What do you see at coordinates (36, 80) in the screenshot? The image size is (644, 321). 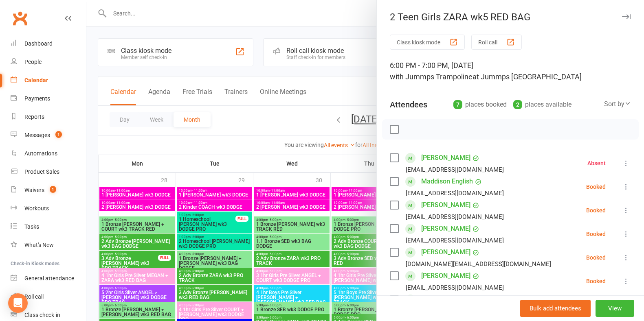 I see `div: Calendar` at bounding box center [36, 80].